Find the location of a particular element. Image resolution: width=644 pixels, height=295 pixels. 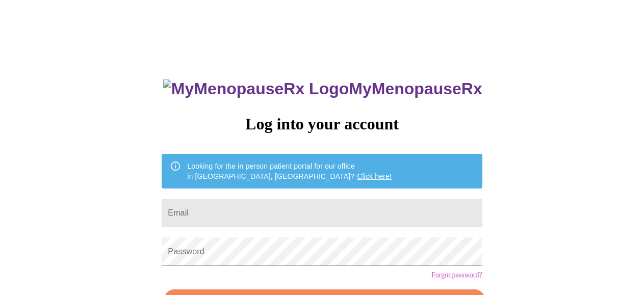

h3: MyMenopauseRx is located at coordinates (322, 88).